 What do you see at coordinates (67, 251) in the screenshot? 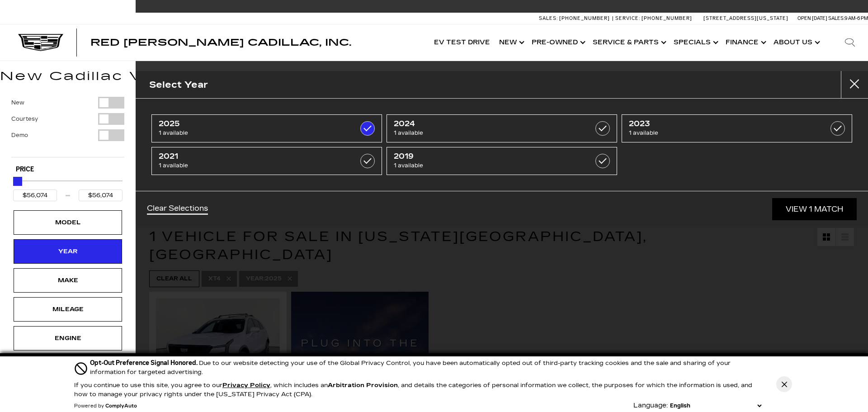
I see `div: YearYear` at bounding box center [67, 251].